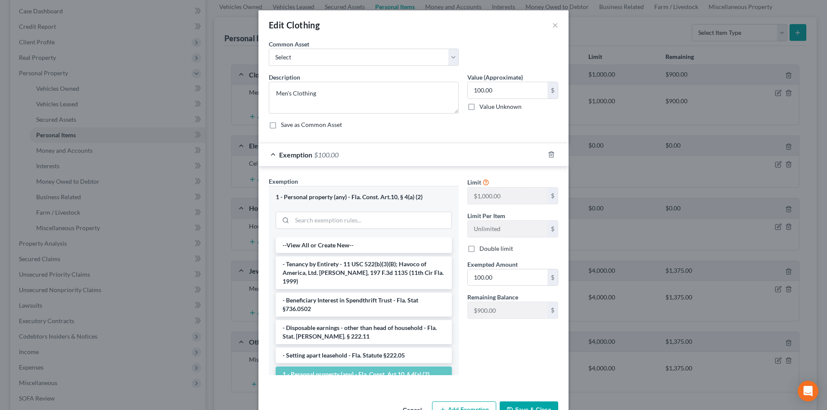 This screenshot has width=827, height=410. What do you see at coordinates (326, 155) in the screenshot?
I see `span: $100.00` at bounding box center [326, 155].